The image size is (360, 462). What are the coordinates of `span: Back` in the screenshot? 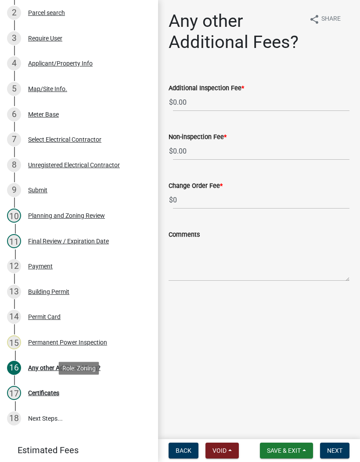 It's located at (184, 450).